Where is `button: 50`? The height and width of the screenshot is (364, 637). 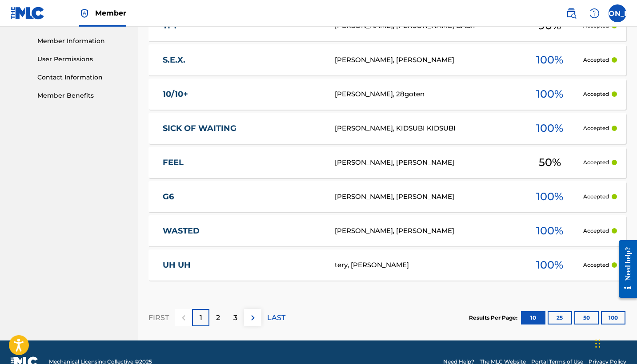
button: 50 is located at coordinates (586, 318).